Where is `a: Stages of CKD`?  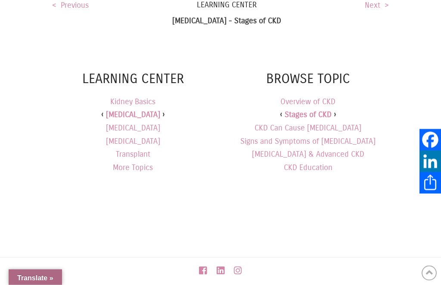 a: Stages of CKD is located at coordinates (308, 115).